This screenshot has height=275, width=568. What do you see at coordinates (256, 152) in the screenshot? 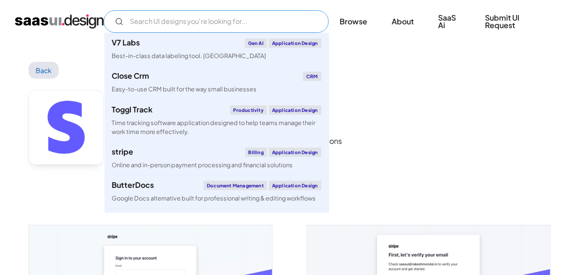
I see `div: Billing` at bounding box center [256, 152].